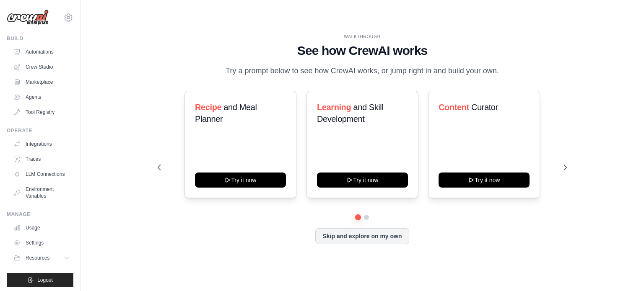  I want to click on span: Curator, so click(485, 107).